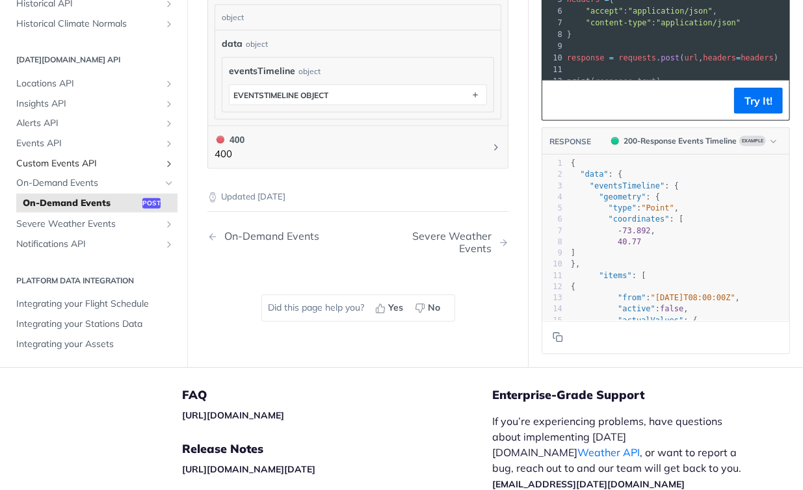  I want to click on button: Copy to clipboard, so click(558, 101).